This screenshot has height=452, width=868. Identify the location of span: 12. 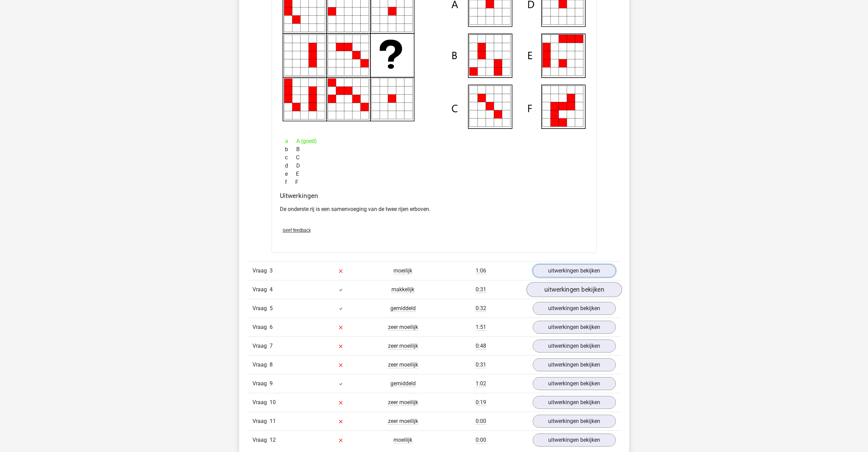
(273, 439).